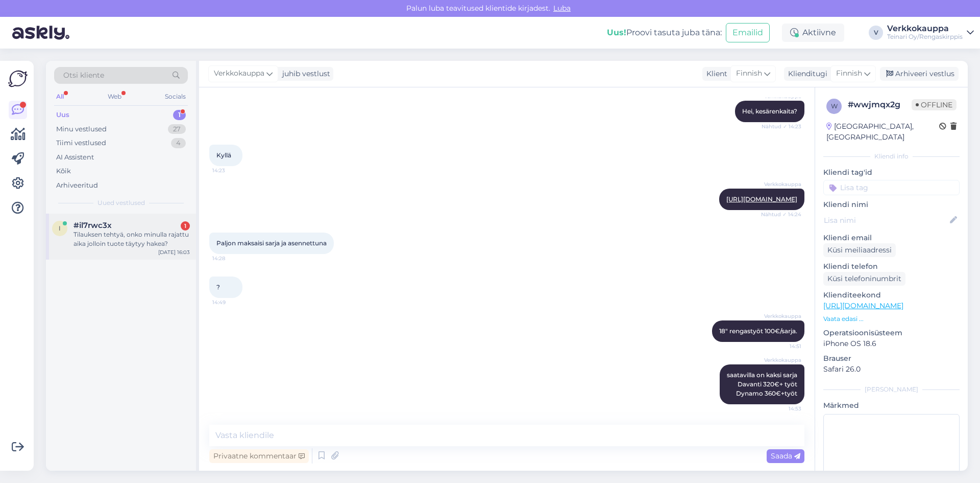  Describe the element at coordinates (18, 78) in the screenshot. I see `img: Askly Logo` at that location.